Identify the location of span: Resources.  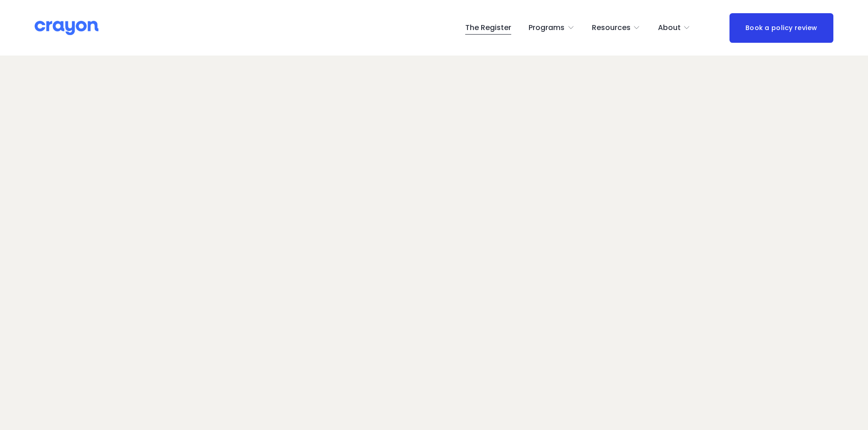
(610, 28).